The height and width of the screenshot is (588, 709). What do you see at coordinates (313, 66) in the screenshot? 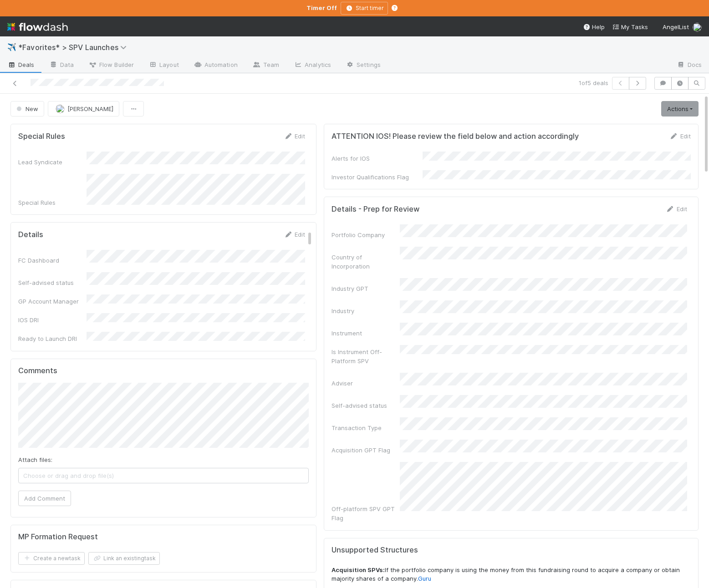
I see `a: Analytics` at bounding box center [313, 66].